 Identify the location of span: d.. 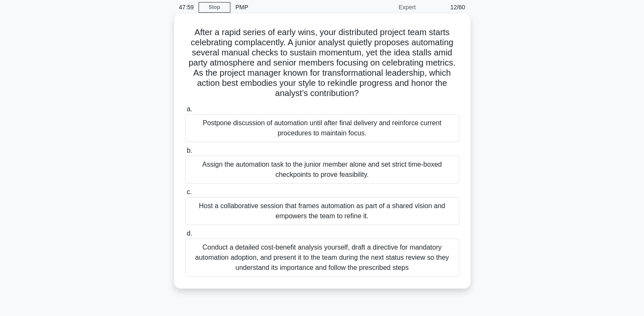
(189, 233).